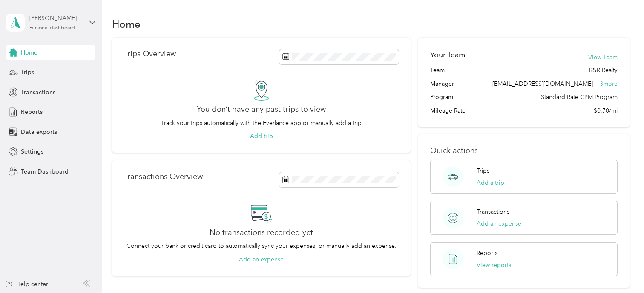  What do you see at coordinates (442, 97) in the screenshot?
I see `span: Program` at bounding box center [442, 97].